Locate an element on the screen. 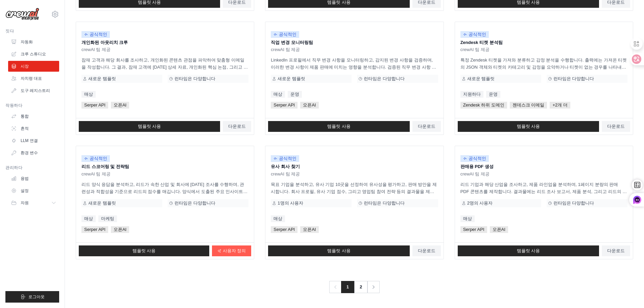 This screenshot has height=308, width=644. a: 자치령 대표 is located at coordinates (33, 78).